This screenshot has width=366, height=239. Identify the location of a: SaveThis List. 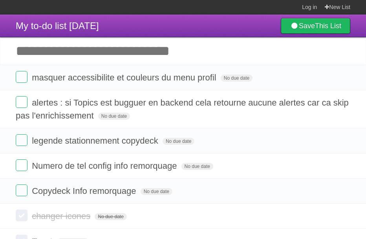
(315, 26).